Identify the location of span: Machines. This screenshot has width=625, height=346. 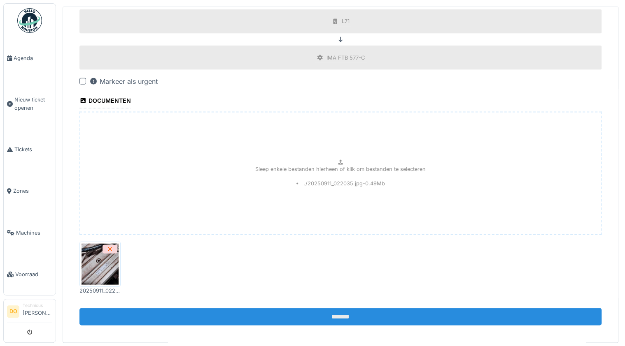
(34, 233).